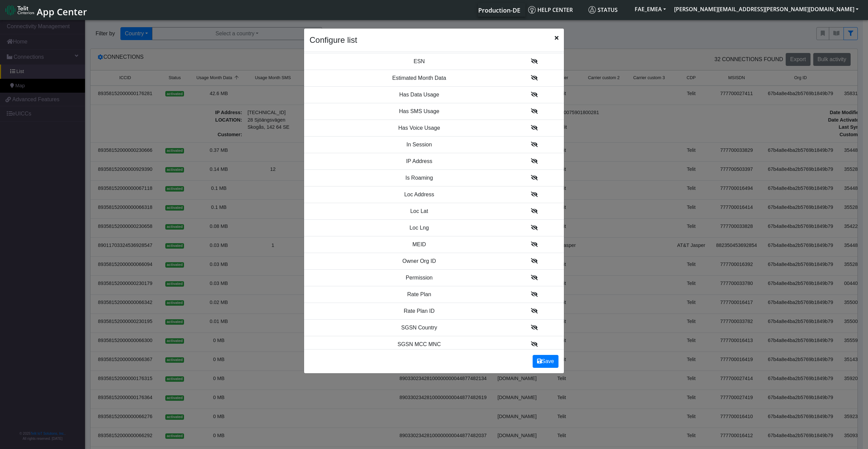 The height and width of the screenshot is (449, 868). Describe the element at coordinates (420, 244) in the screenshot. I see `td: MEID` at that location.